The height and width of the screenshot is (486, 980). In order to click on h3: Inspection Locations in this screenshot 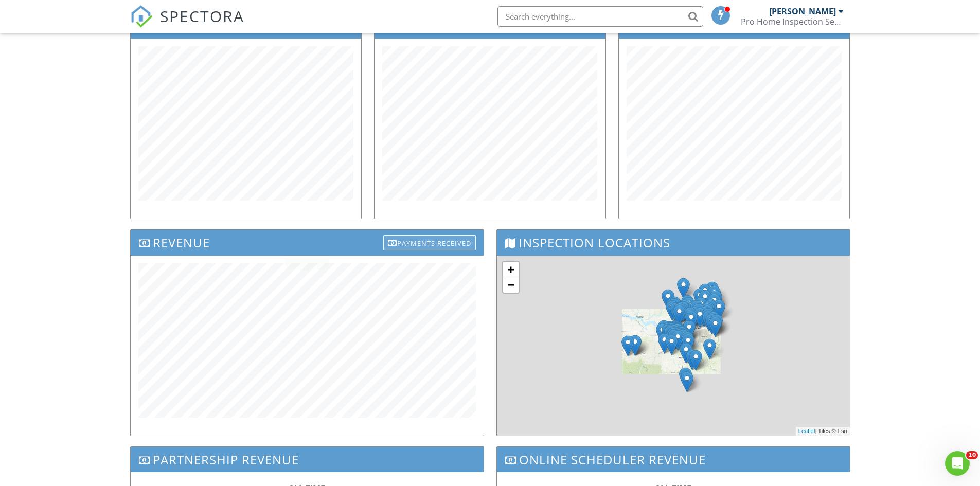, I will do `click(674, 242)`.